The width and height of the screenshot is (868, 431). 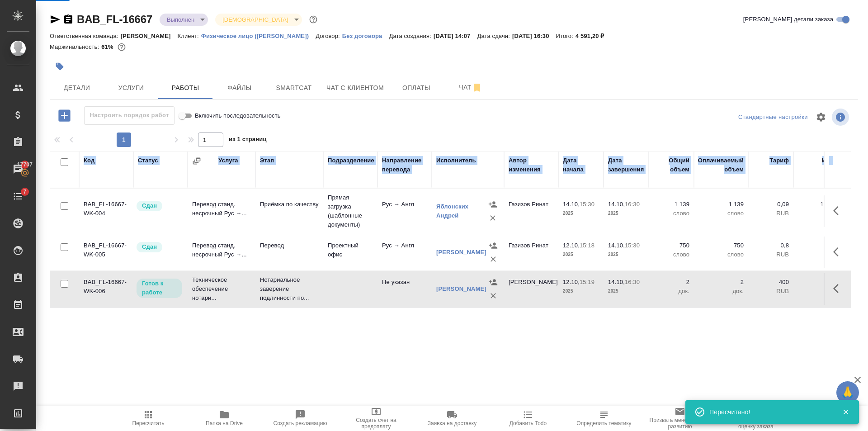 I want to click on p: Готов к работе, so click(x=159, y=287).